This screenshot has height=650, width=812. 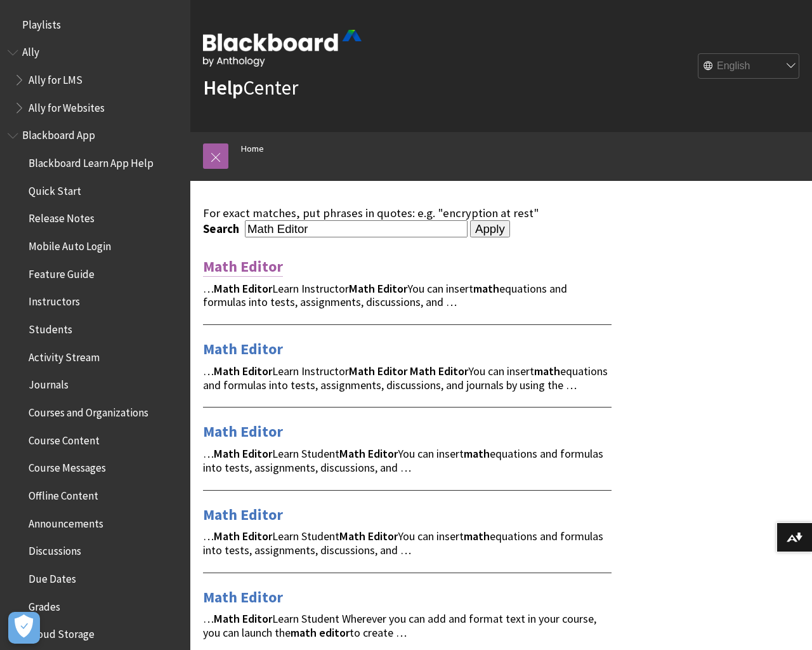 What do you see at coordinates (52, 577) in the screenshot?
I see `span: Due Dates` at bounding box center [52, 577].